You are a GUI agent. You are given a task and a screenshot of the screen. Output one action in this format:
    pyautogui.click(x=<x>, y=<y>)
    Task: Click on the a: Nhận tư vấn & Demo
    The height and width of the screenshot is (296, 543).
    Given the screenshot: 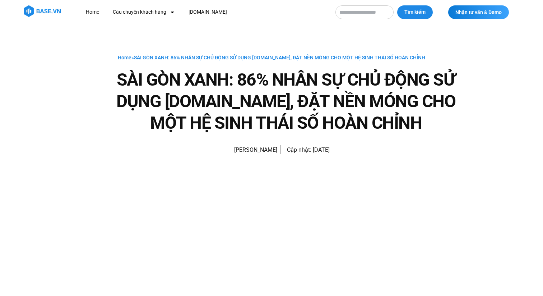 What is the action you would take?
    pyautogui.click(x=479, y=12)
    